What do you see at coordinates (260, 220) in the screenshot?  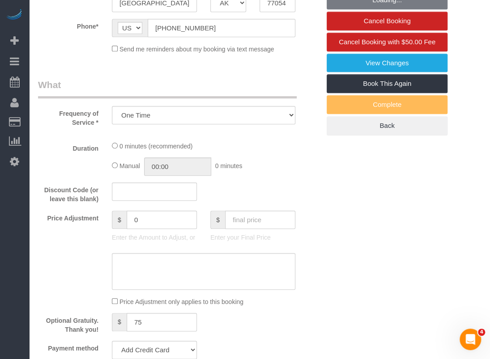 I see `input: final price` at bounding box center [260, 220].